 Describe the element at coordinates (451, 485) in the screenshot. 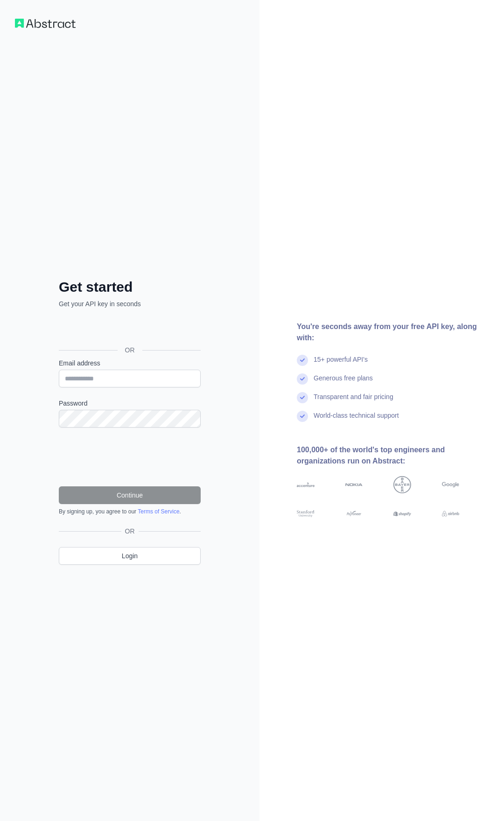

I see `img: google` at that location.